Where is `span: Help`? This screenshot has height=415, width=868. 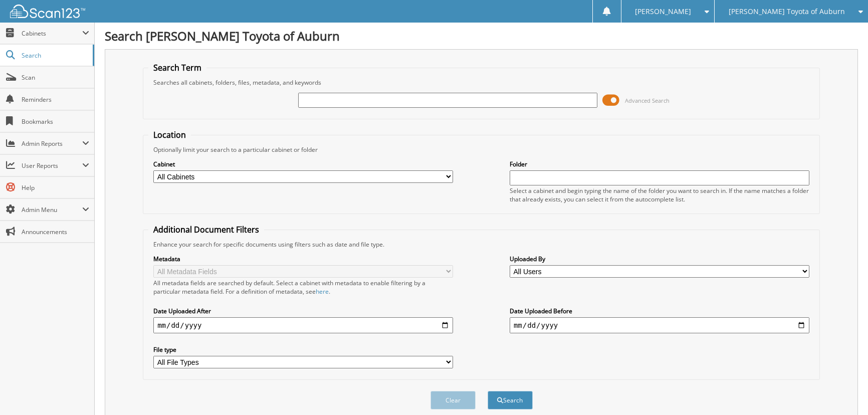
span: Help is located at coordinates (55, 188).